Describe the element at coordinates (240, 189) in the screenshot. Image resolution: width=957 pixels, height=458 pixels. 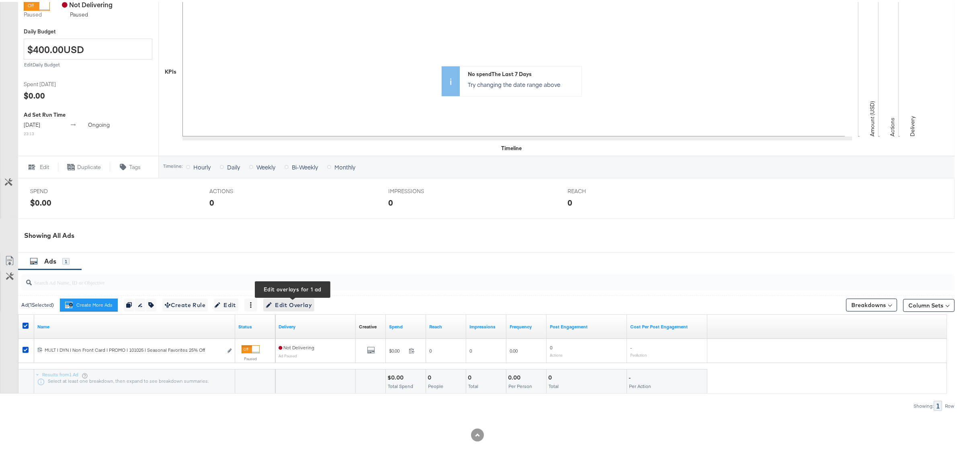
I see `span: ACTIONS` at that location.